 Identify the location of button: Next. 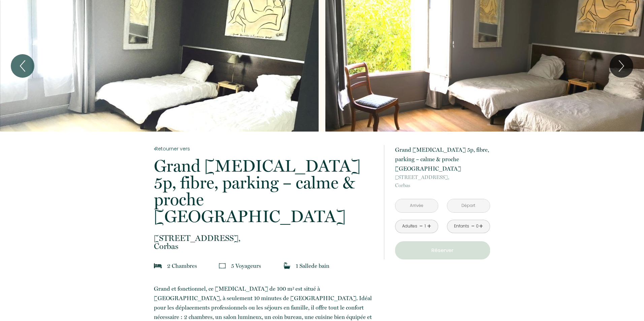
(621, 66).